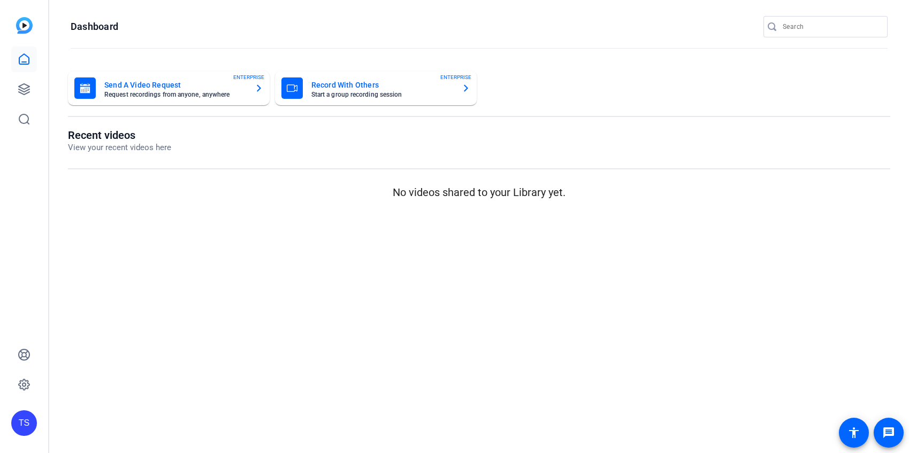  What do you see at coordinates (375, 88) in the screenshot?
I see `button: Record With OthersStart a group recording sessionENTERPRISE` at bounding box center [375, 88].